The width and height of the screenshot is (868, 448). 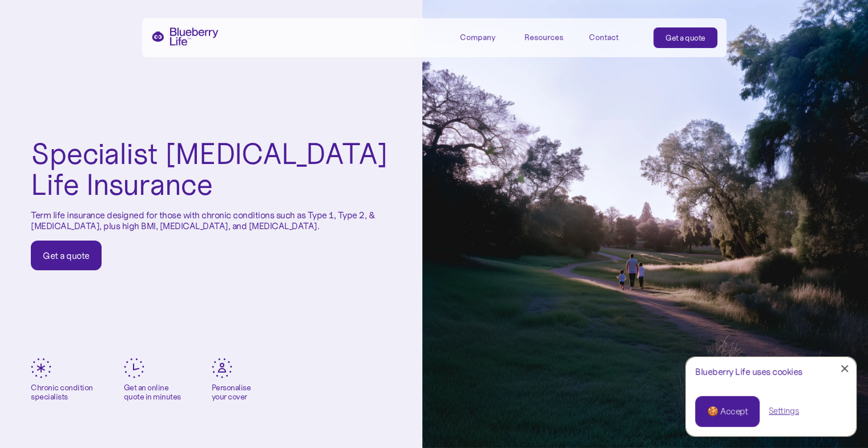 What do you see at coordinates (217, 220) in the screenshot?
I see `p: Term life insurance designed for those with chronic conditions such as Type 1, Type 2, & [MEDICAL...` at bounding box center [217, 220].